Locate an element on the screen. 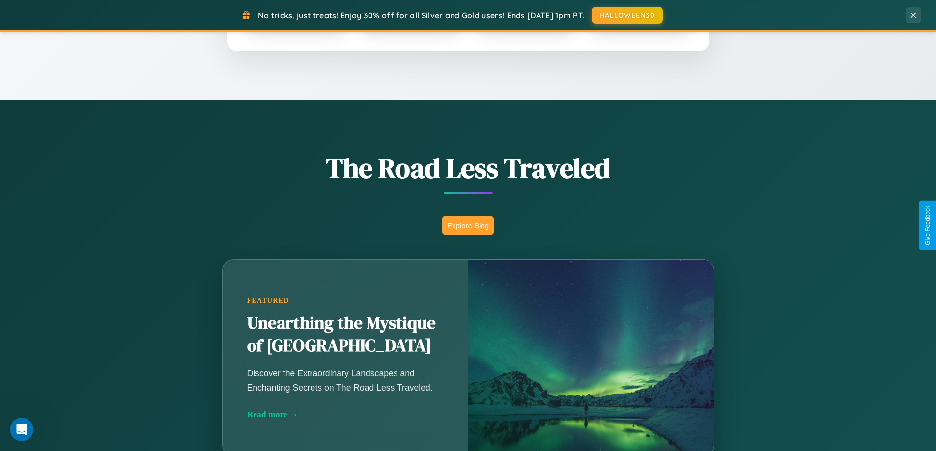  div: Read more → is located at coordinates (345, 415).